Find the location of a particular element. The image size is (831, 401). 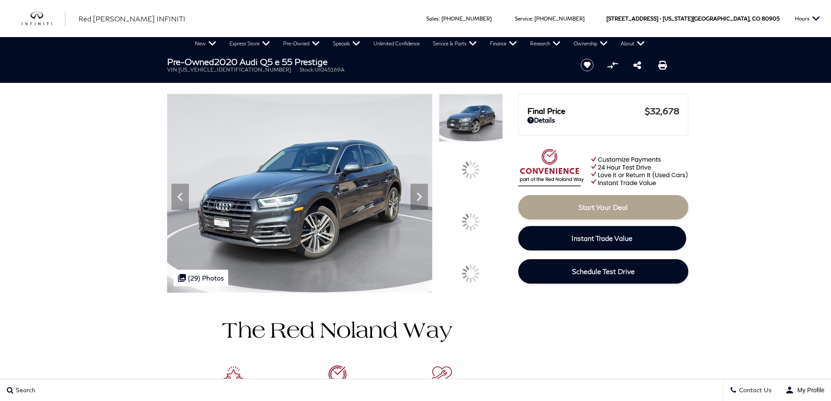

nav: Main Navigation is located at coordinates (419, 44).